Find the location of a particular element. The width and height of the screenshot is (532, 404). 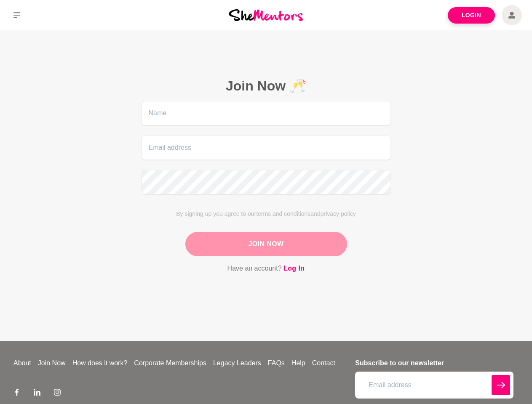

a: How does it work? is located at coordinates (100, 363).